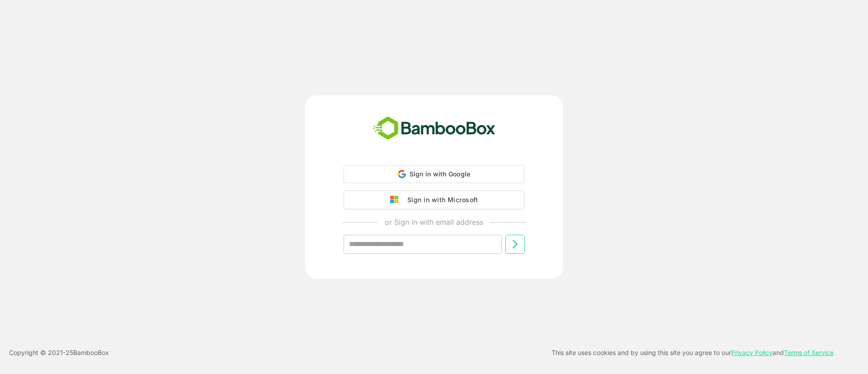  I want to click on a: Privacy Policy, so click(752, 352).